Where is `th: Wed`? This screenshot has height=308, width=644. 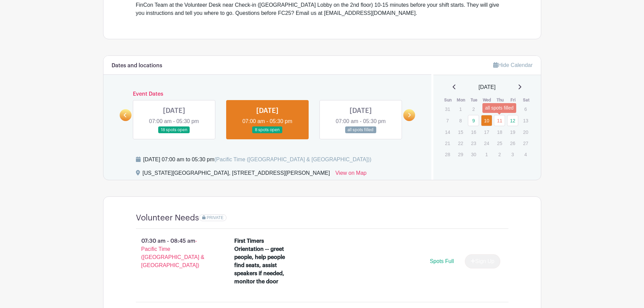
th: Wed is located at coordinates (487, 100).